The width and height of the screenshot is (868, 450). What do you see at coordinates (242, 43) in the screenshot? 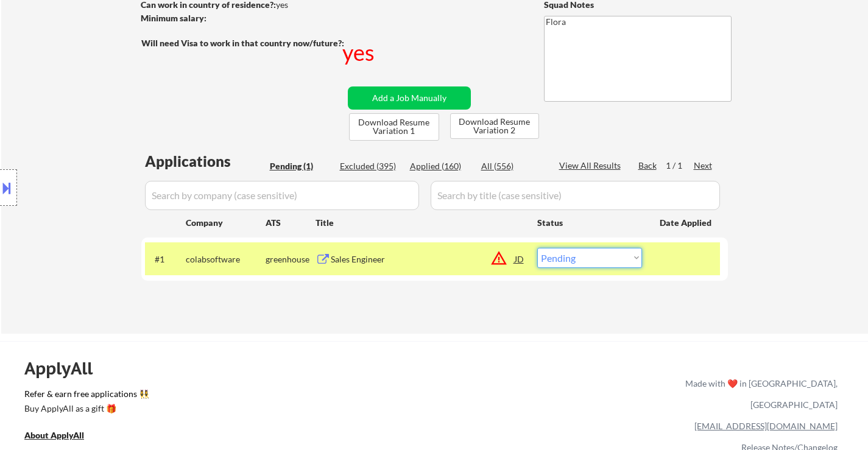
I see `strong: Will need Visa to work in that country now/future?:` at bounding box center [242, 43].